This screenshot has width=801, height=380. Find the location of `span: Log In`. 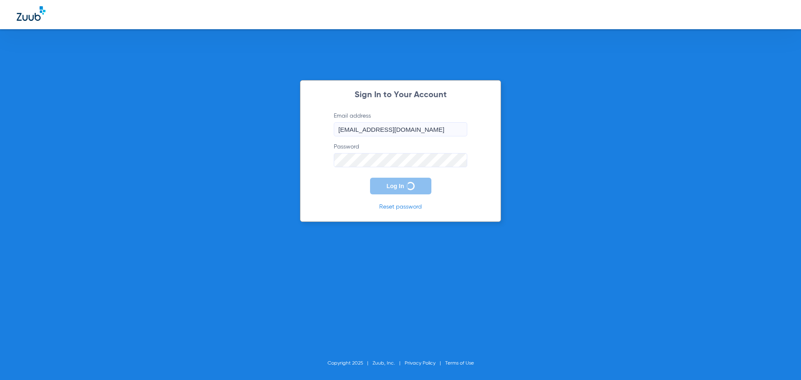

span: Log In is located at coordinates (395, 186).